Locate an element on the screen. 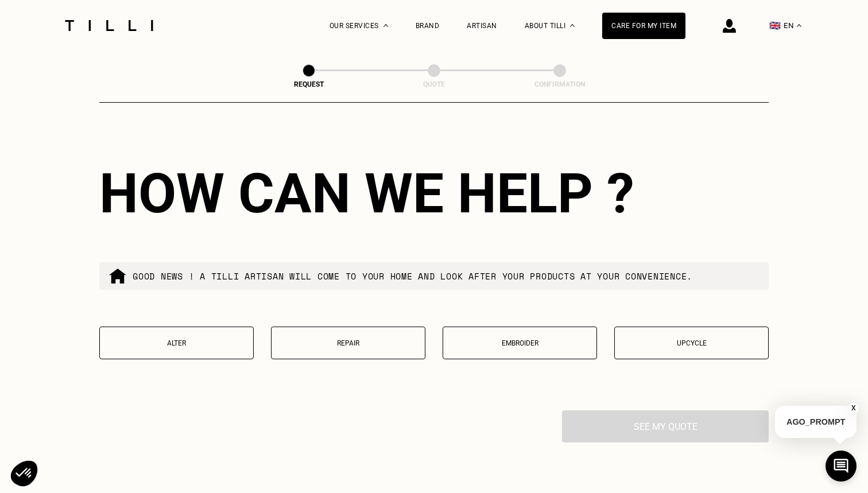 The height and width of the screenshot is (493, 868). p: Good news ! A tilli artisan will come to your home and look after your products at your convenience. is located at coordinates (412, 276).